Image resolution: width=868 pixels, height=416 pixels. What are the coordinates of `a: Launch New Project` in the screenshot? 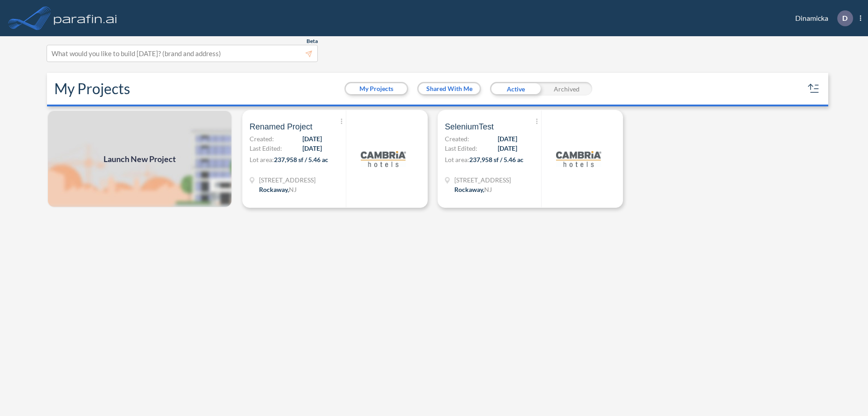 It's located at (140, 159).